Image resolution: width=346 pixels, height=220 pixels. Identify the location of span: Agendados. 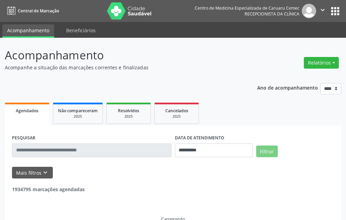
(27, 110).